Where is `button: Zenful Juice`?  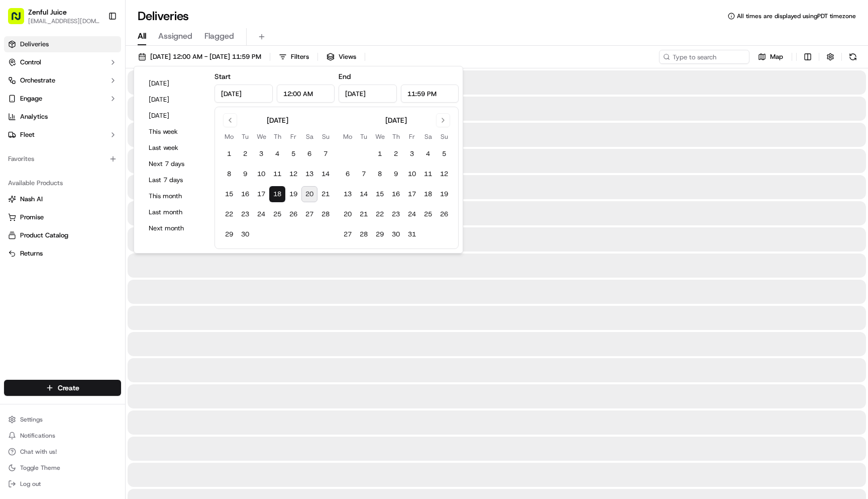 button: Zenful Juice is located at coordinates (47, 12).